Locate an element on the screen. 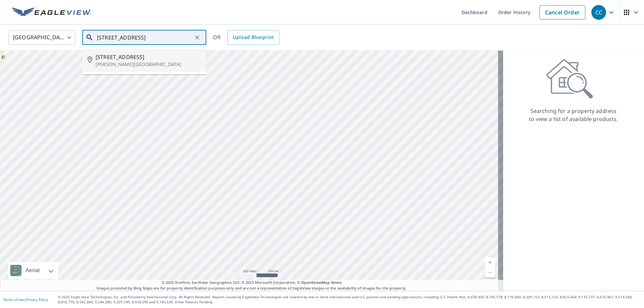 The width and height of the screenshot is (644, 308). input: Search by address or latitude-longitude is located at coordinates (145, 38).